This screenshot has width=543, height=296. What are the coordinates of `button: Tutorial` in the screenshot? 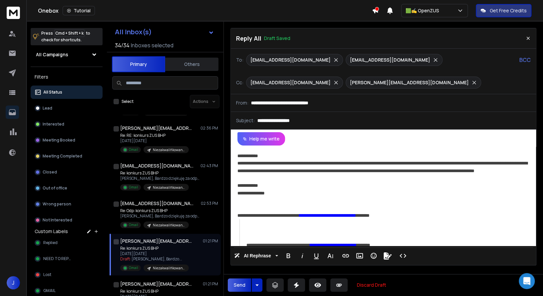 It's located at (79, 11).